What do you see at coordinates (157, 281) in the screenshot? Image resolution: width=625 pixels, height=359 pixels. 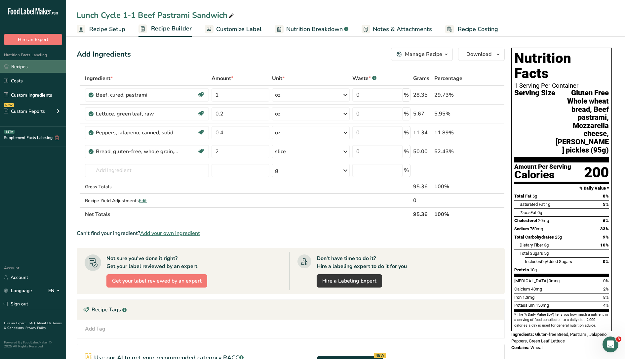 I see `button: Get your label reviewed by an expert` at bounding box center [157, 281].